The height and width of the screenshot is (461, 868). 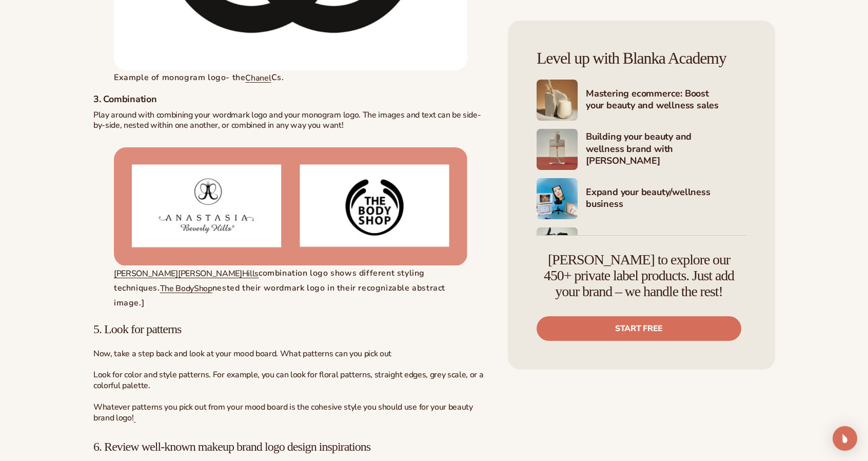 What do you see at coordinates (558, 199) in the screenshot?
I see `img: Shopify Image 4` at bounding box center [558, 199].